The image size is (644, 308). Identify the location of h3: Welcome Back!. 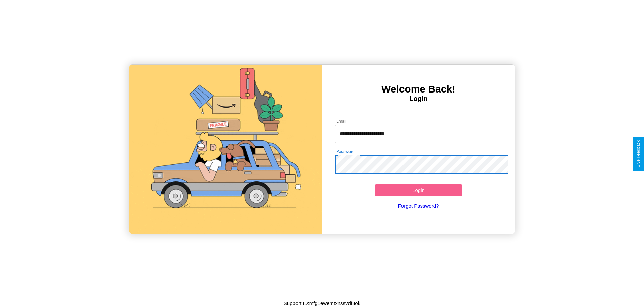
(418, 89).